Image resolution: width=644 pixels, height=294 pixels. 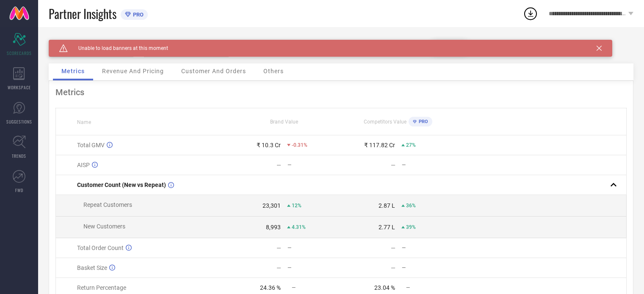 I want to click on span: -0.31%, so click(x=299, y=145).